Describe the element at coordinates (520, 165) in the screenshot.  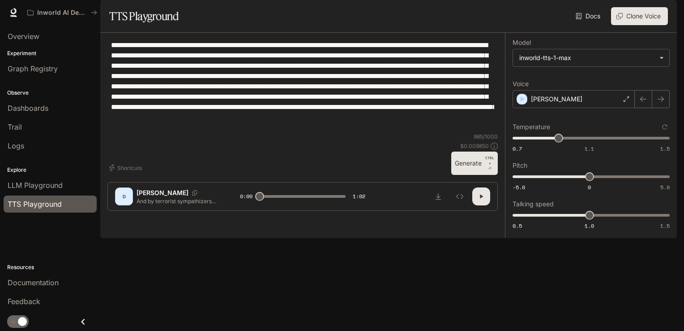
I see `p: Pitch` at that location.